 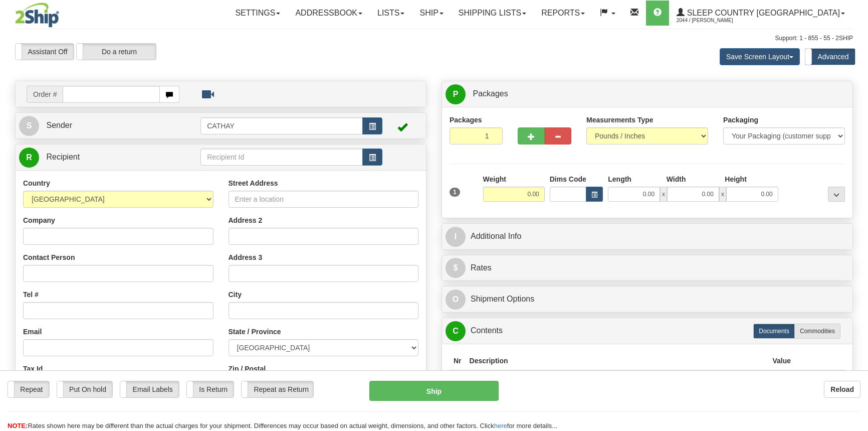 What do you see at coordinates (329, 13) in the screenshot?
I see `a: Addressbook` at bounding box center [329, 13].